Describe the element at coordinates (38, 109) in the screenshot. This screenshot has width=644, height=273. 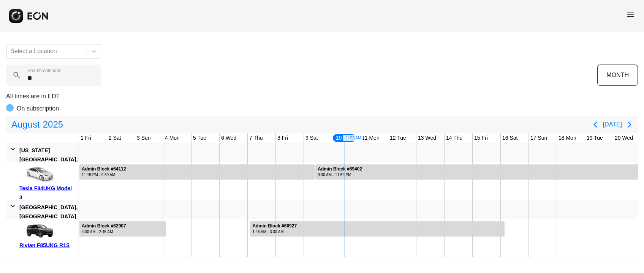
I see `p: On subscription` at that location.